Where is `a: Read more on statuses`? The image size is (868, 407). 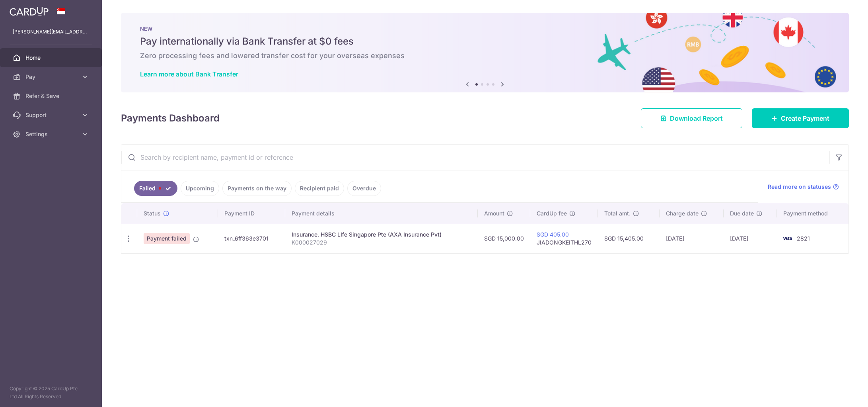 a: Read more on statuses is located at coordinates (803, 187).